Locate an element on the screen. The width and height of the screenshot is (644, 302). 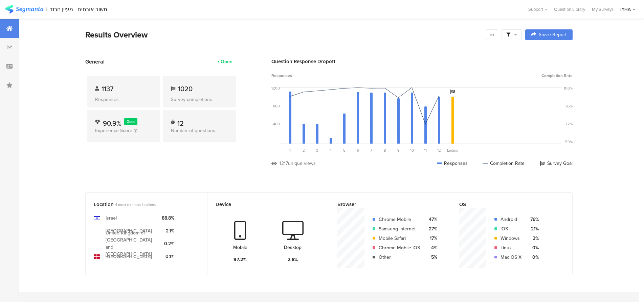
div: Browser is located at coordinates (384, 205).